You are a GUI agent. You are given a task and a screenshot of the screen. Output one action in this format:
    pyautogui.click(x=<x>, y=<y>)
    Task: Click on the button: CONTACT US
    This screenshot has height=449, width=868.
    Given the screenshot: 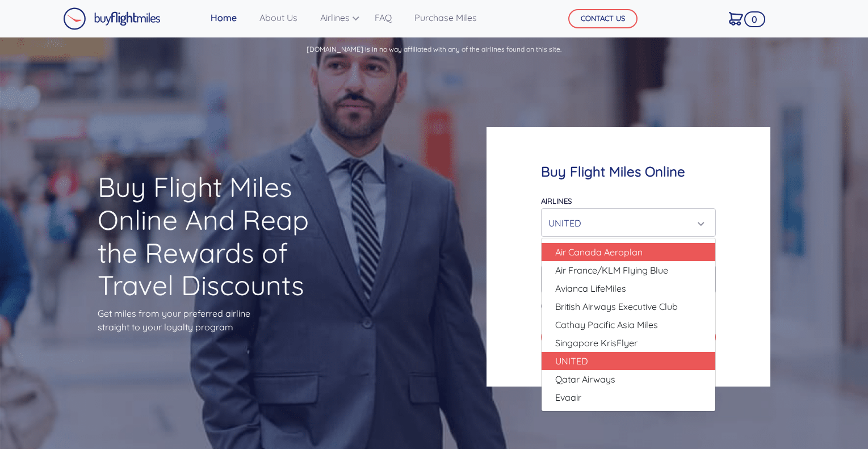 What is the action you would take?
    pyautogui.click(x=603, y=19)
    